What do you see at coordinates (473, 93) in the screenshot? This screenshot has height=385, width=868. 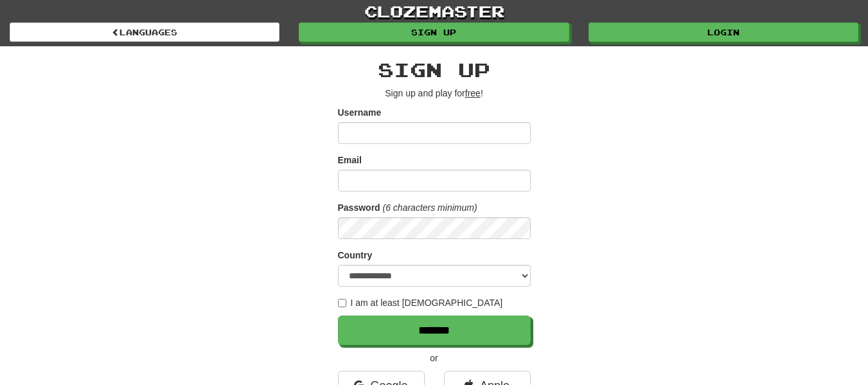 I see `u: free` at bounding box center [473, 93].